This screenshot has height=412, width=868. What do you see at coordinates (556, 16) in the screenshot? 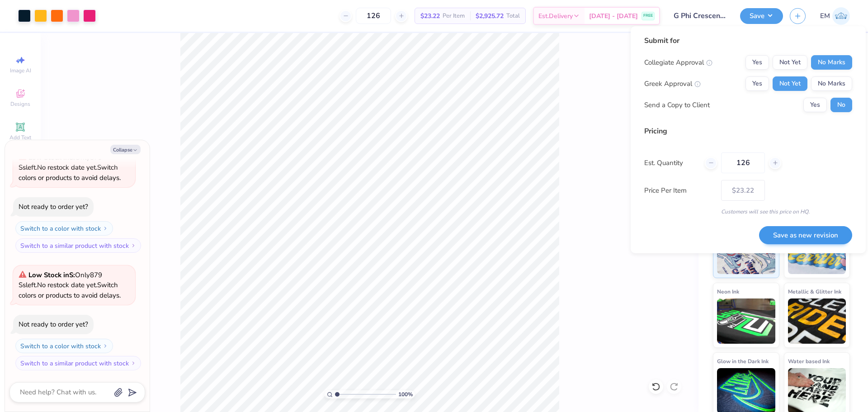
I see `span: Est. Delivery` at bounding box center [556, 16].